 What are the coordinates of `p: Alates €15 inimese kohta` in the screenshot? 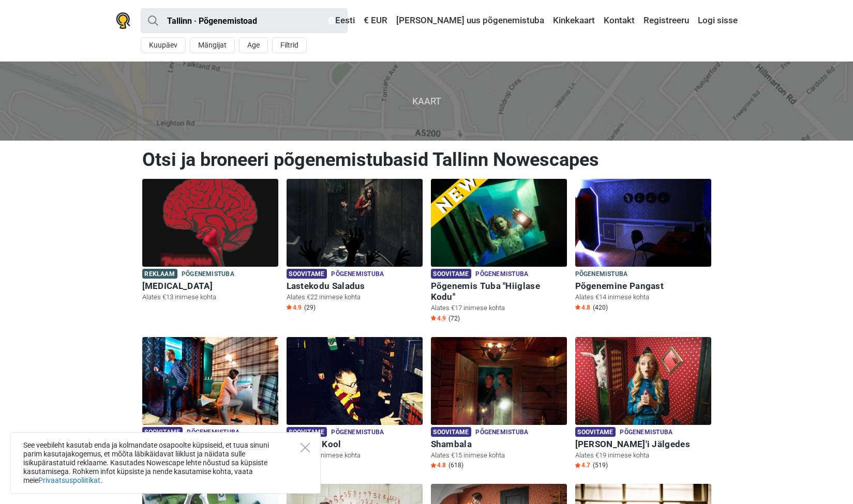 It's located at (499, 456).